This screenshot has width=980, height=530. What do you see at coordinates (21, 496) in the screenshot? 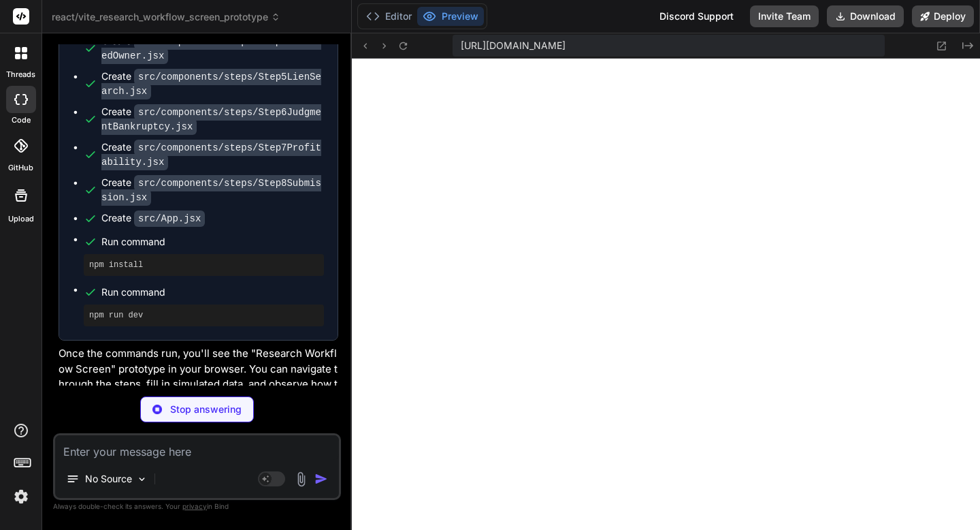
I see `img: settings` at bounding box center [21, 496].